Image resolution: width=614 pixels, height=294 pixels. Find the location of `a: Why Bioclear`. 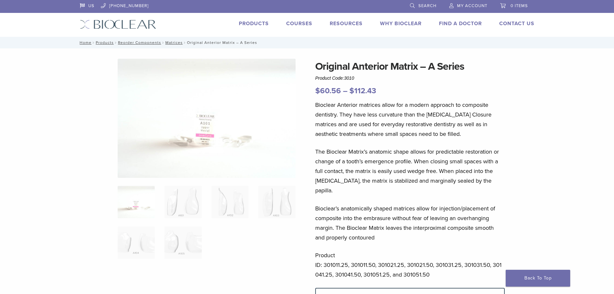

a: Why Bioclear is located at coordinates (401, 24).